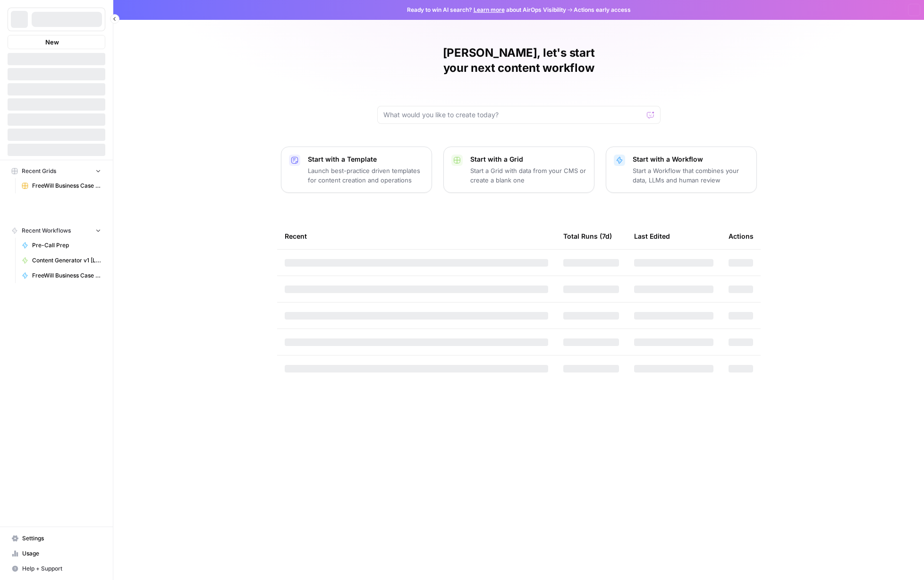  I want to click on span: Usage, so click(61, 553).